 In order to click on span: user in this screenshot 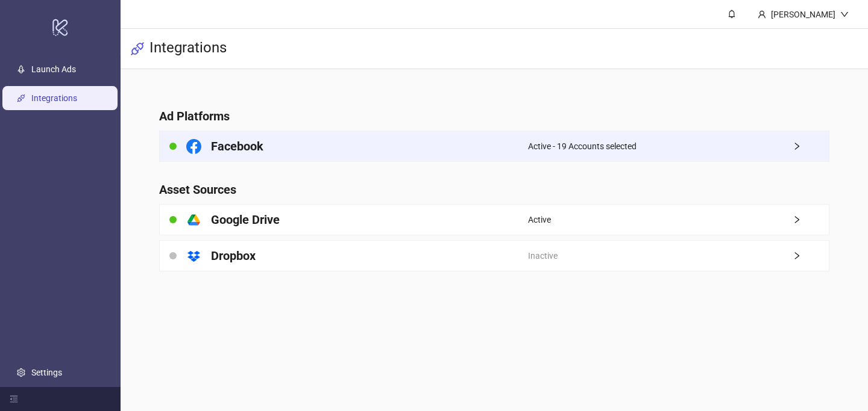, I will do `click(762, 14)`.